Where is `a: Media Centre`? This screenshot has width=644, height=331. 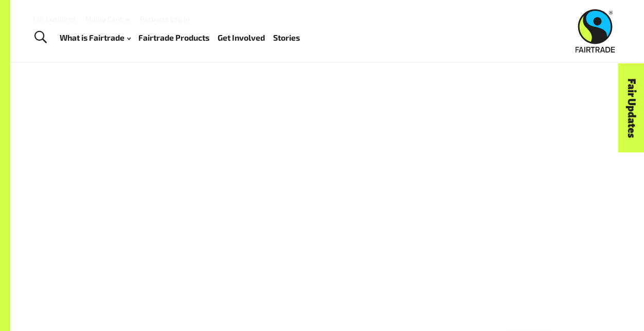
a: Media Centre is located at coordinates (108, 18).